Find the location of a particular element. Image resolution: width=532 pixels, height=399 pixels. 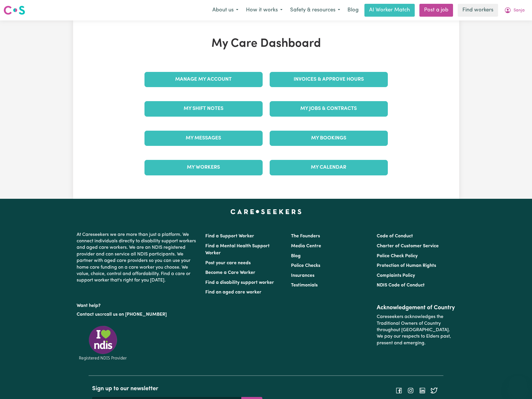

p: Want help? is located at coordinates (137, 305).